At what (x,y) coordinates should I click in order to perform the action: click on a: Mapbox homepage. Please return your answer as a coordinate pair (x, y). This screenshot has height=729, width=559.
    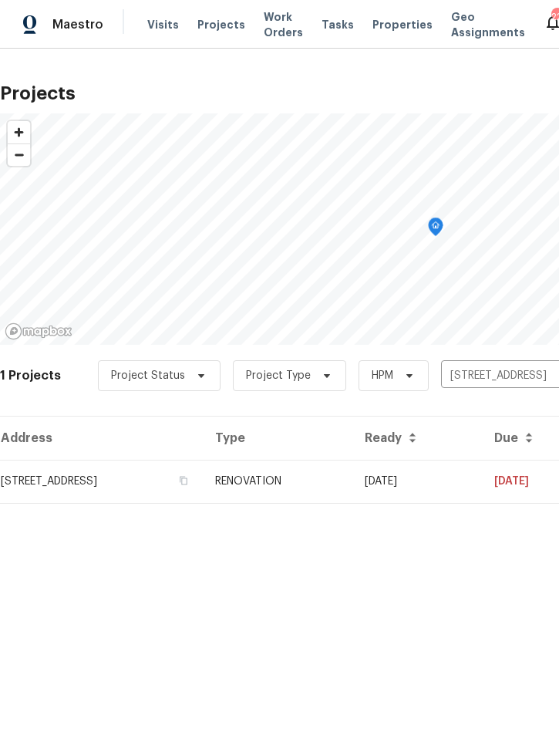
    Looking at the image, I should click on (39, 331).